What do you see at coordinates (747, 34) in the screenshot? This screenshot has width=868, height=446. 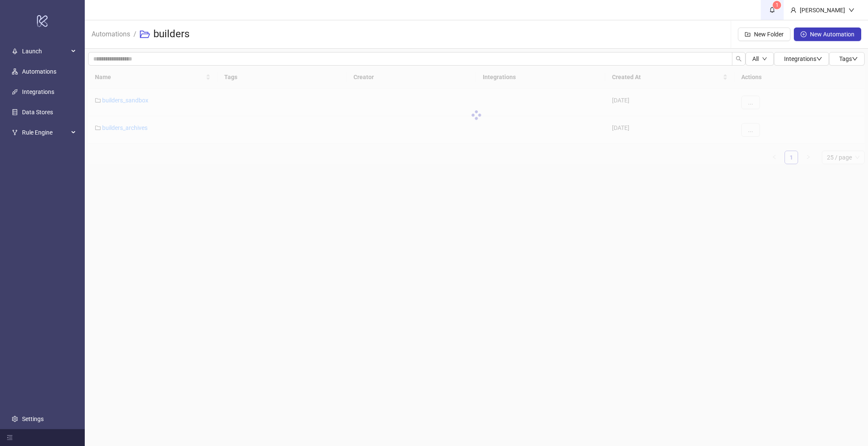 I see `span: folder-add` at bounding box center [747, 34].